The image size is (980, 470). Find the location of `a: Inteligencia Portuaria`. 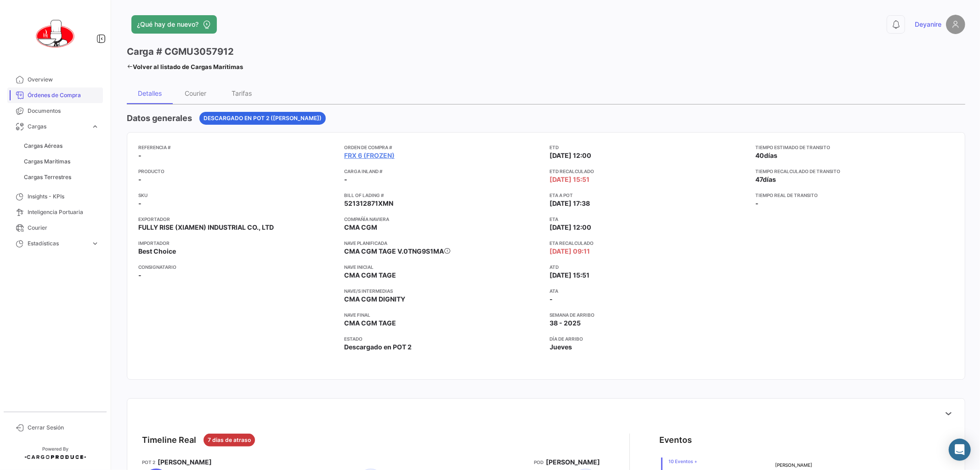

a: Inteligencia Portuaria is located at coordinates (55, 212).